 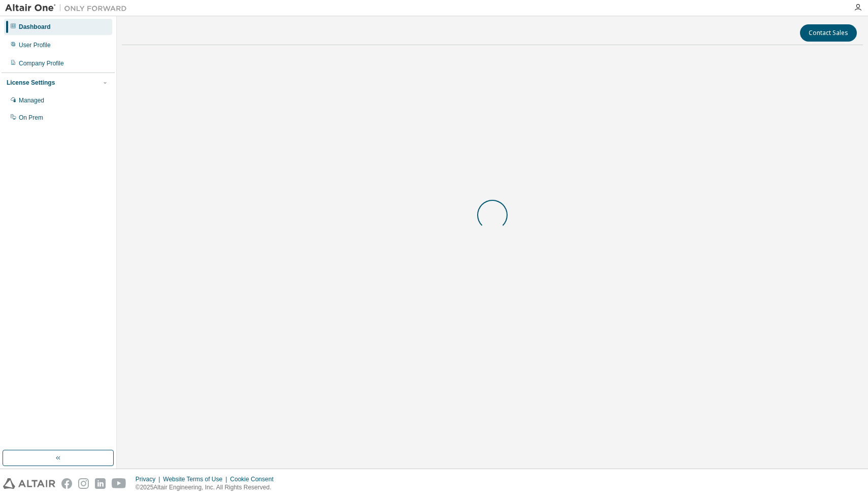 I want to click on div: Dashboard, so click(x=35, y=27).